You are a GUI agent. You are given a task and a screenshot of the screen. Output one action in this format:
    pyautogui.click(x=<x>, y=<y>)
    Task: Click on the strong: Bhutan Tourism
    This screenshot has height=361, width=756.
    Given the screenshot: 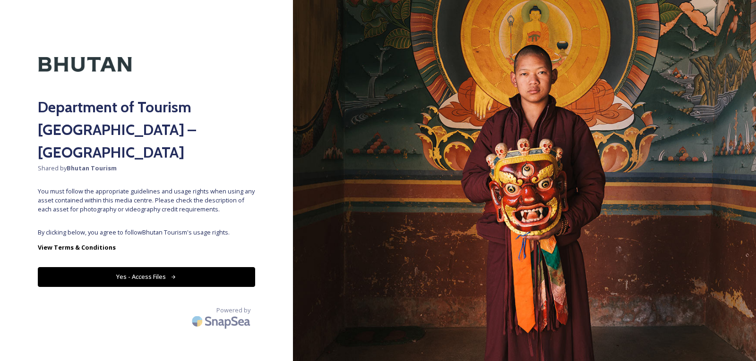 What is the action you would take?
    pyautogui.click(x=92, y=168)
    